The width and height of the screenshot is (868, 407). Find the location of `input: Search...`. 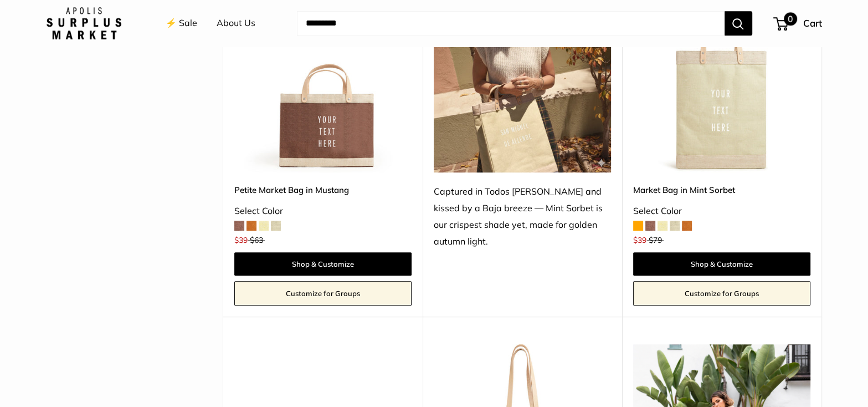

input: Search... is located at coordinates (511, 23).